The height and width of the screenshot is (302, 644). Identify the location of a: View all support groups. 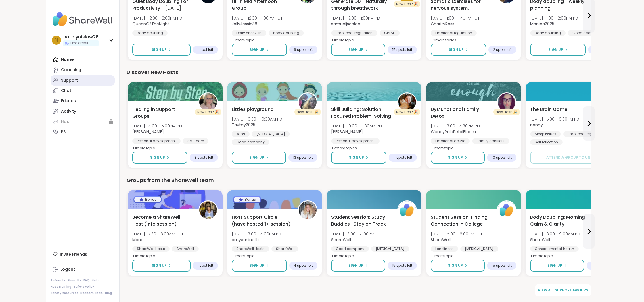
(563, 290).